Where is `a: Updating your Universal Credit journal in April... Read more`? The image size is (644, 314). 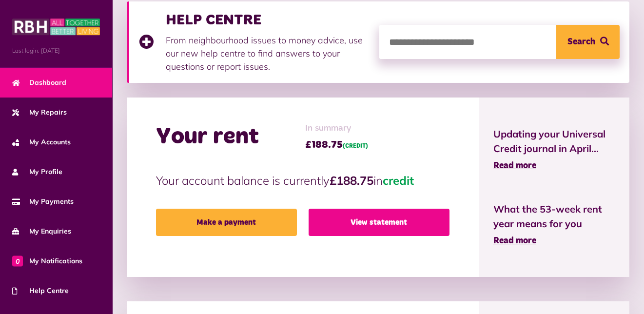
a: Updating your Universal Credit journal in April... Read more is located at coordinates (554, 150).